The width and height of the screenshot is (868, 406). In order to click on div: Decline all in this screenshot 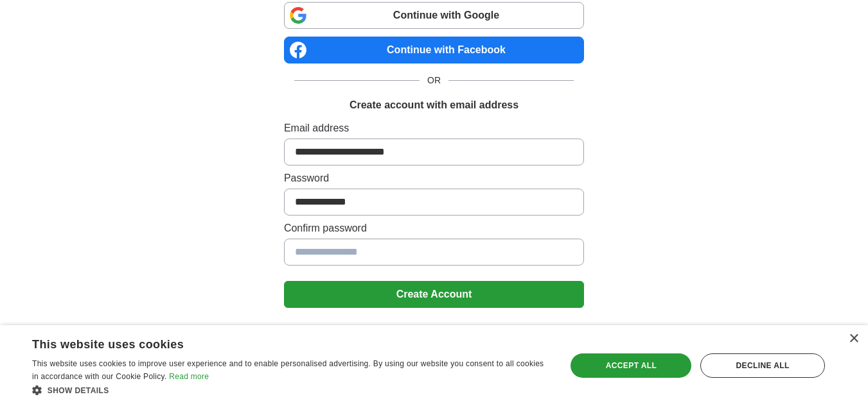, I will do `click(763, 366)`.